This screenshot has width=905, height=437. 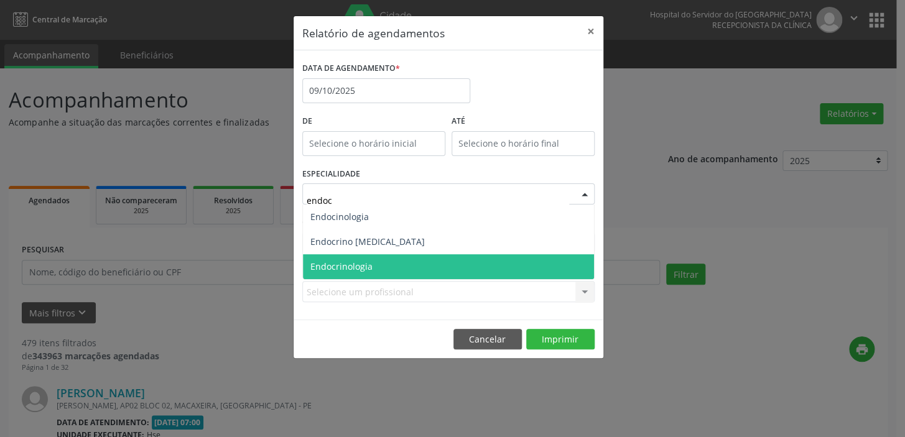 What do you see at coordinates (386, 91) in the screenshot?
I see `input: Selecione uma data ou intervalo` at bounding box center [386, 91].